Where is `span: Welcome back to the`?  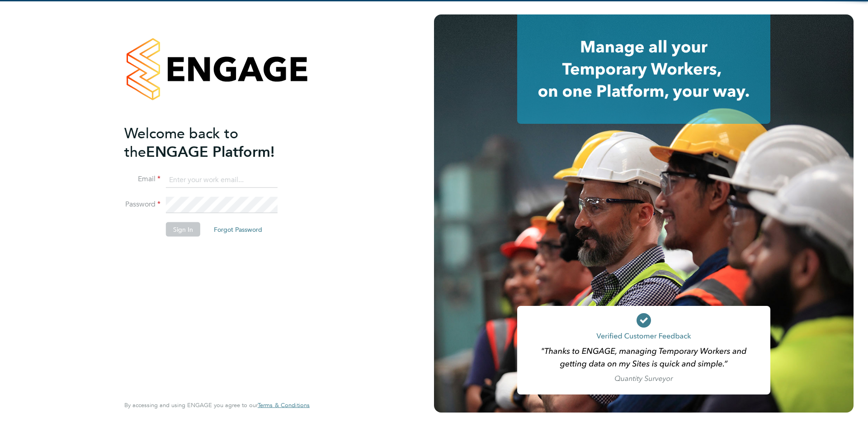 span: Welcome back to the is located at coordinates (182, 142).